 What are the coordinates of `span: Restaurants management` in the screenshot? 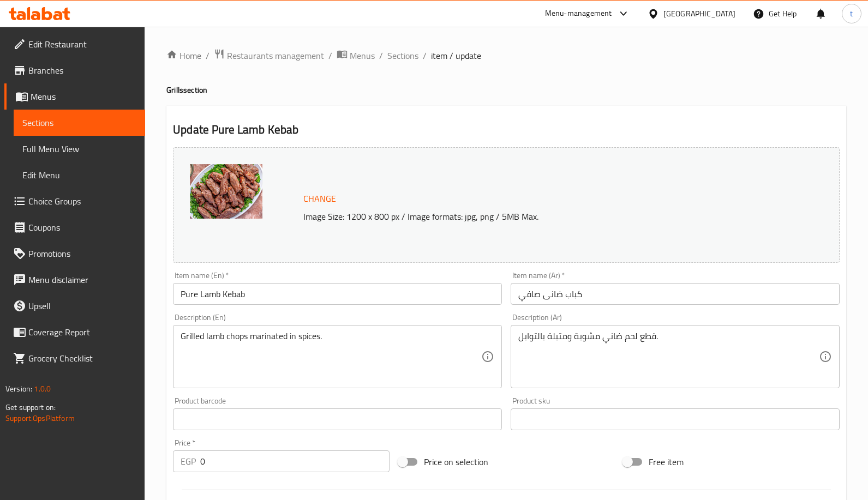 It's located at (276, 55).